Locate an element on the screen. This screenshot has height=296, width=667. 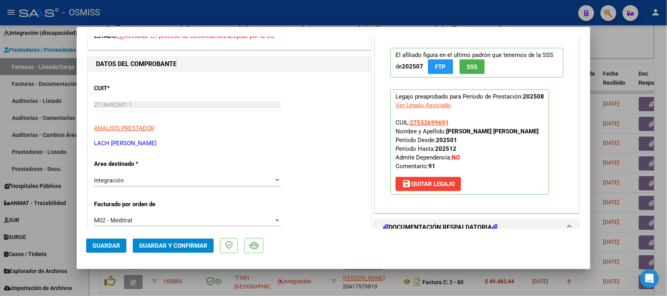
p: El afiliado figura en el ultimo padrón que tenemos de la SSS de is located at coordinates (477, 62).